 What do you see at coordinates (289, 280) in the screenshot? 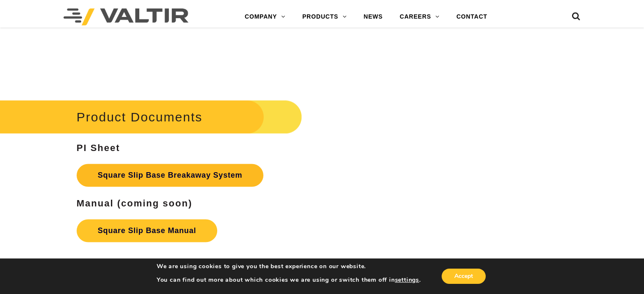
I see `p: You can find out more about which cookies we are using or switch them off in .` at bounding box center [289, 280].